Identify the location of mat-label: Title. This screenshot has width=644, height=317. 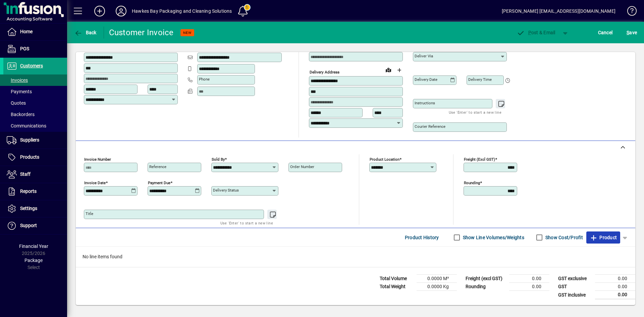
(89, 214).